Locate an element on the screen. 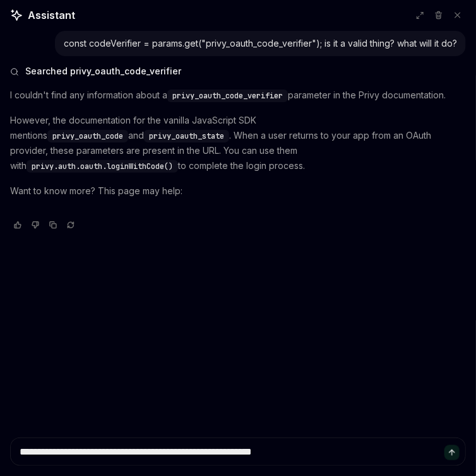 This screenshot has width=476, height=476. span: Assistant is located at coordinates (51, 15).